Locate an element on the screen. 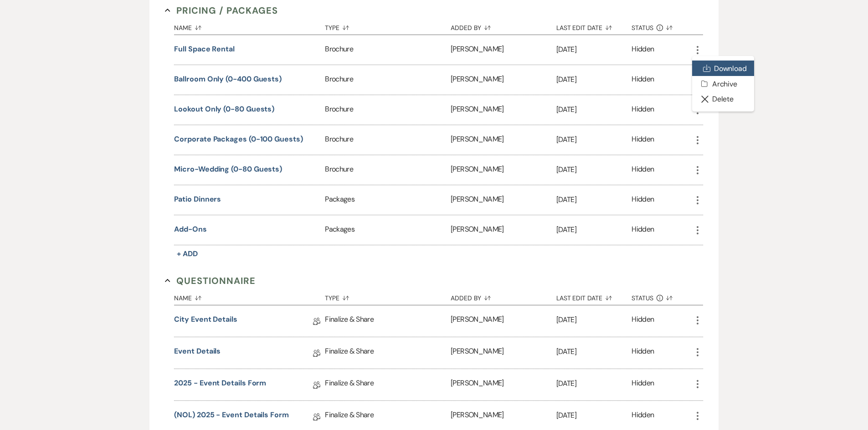  a: 2025 - Event Details Form is located at coordinates (220, 385).